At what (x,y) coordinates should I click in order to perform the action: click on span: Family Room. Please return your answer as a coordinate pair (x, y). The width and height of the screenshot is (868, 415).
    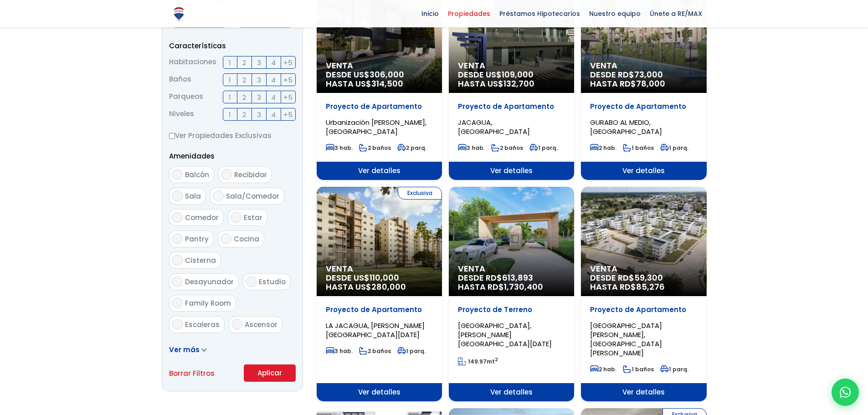
    Looking at the image, I should click on (208, 302).